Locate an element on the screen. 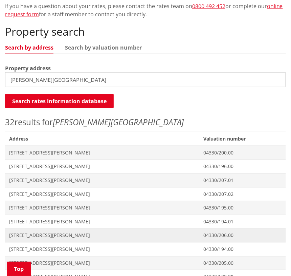 Image resolution: width=291 pixels, height=276 pixels. a: Search by valuation number is located at coordinates (103, 47).